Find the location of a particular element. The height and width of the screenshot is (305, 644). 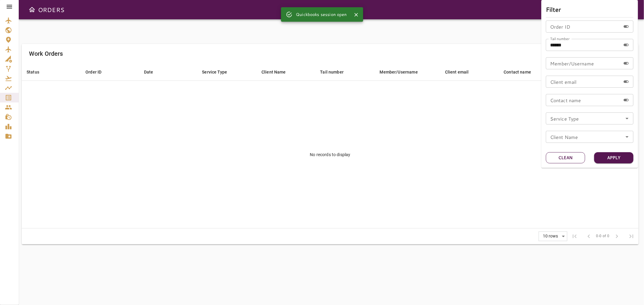

h6: Filter is located at coordinates (590, 9).